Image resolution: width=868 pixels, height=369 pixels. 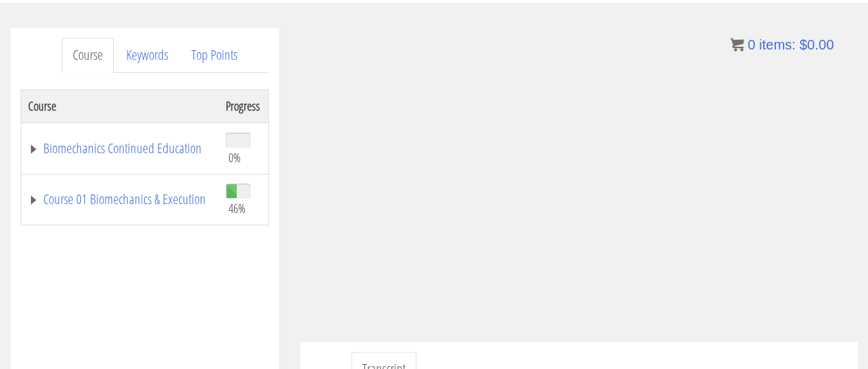 What do you see at coordinates (781, 45) in the screenshot?
I see `a: 0 items: $0.00` at bounding box center [781, 45].